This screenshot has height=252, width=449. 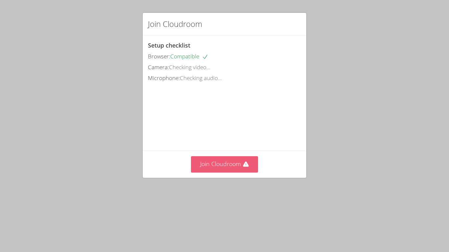 What do you see at coordinates (158, 67) in the screenshot?
I see `span: Camera:` at bounding box center [158, 67].